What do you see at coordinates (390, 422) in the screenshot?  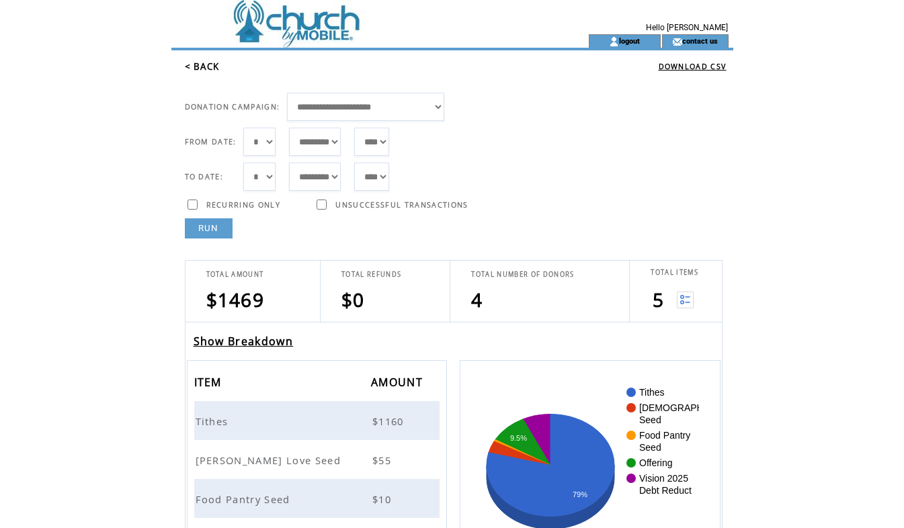 I see `span: $1160` at bounding box center [390, 422].